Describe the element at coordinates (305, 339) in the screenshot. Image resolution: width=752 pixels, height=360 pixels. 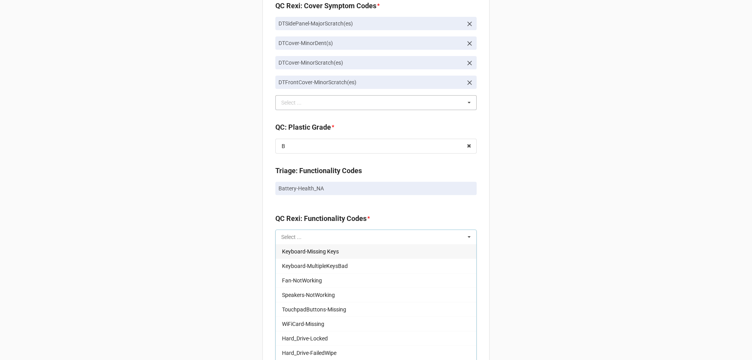
I see `span: Hard_Drive-Locked` at that location.